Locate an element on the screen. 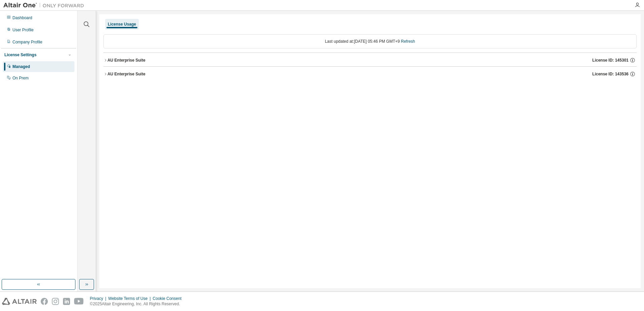 The image size is (644, 311). button: AU Enterprise SuiteLicense ID: 145301 is located at coordinates (370, 60).